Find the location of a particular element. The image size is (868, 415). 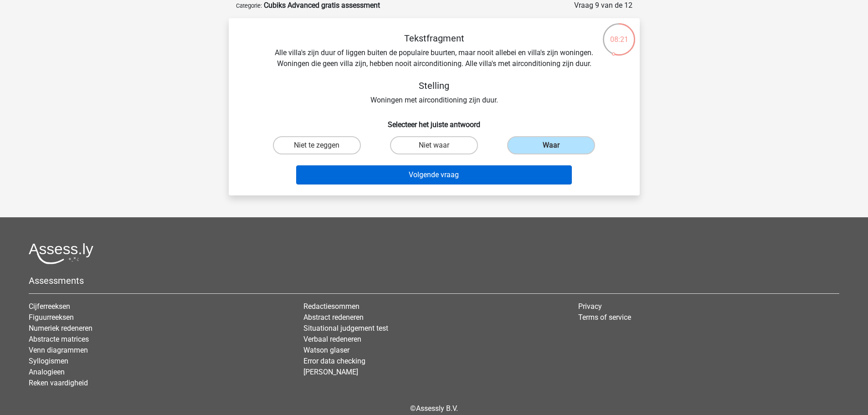

a: Assessly B.V. is located at coordinates (437, 408).